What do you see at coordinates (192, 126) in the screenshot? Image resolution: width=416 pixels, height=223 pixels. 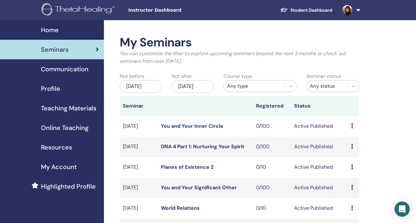 I see `a: You and Your Inner Circle` at bounding box center [192, 126].